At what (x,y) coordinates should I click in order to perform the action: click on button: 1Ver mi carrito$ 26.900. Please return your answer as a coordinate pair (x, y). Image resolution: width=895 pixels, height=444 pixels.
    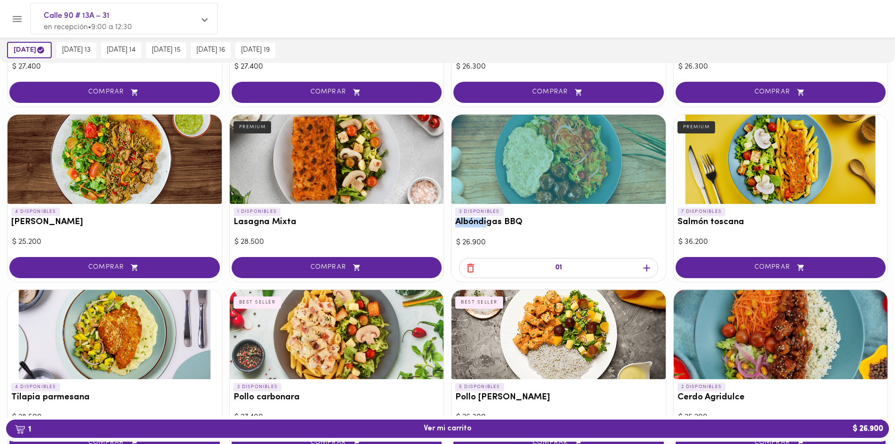
    Looking at the image, I should click on (447, 429).